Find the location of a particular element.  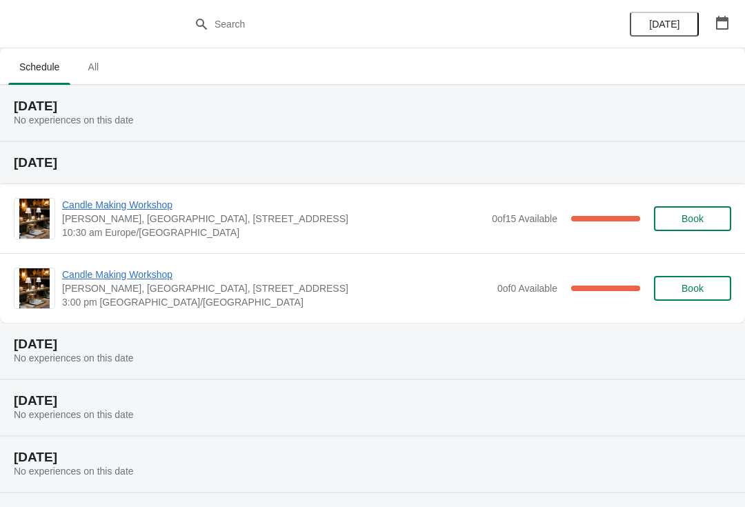

input: Search is located at coordinates (386, 24).